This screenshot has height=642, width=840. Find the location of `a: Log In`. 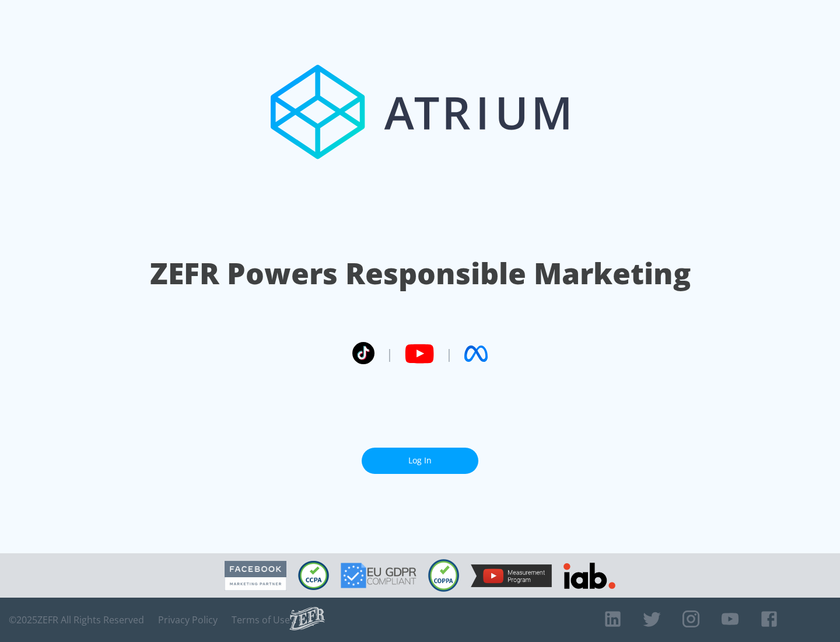

a: Log In is located at coordinates (420, 460).